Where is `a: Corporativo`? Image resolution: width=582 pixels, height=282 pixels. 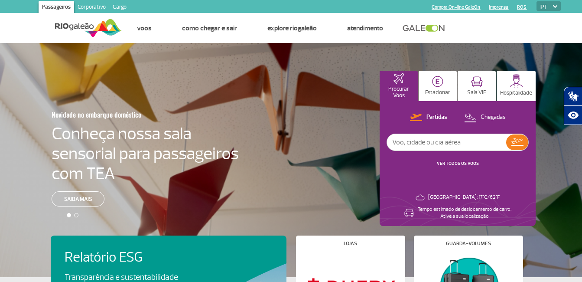 a: Corporativo is located at coordinates (91, 8).